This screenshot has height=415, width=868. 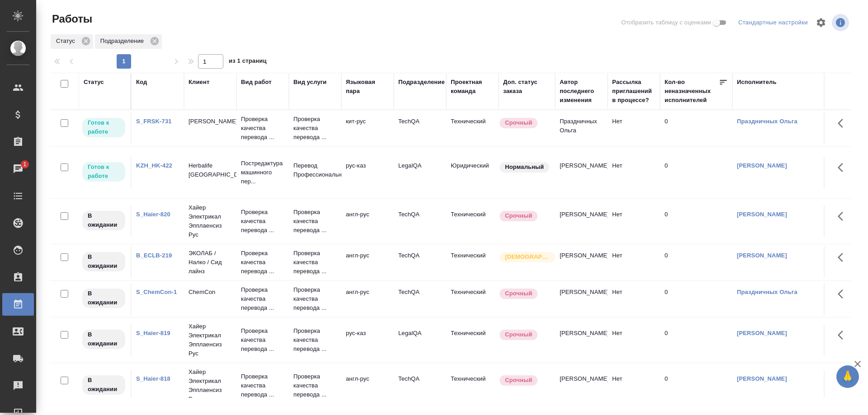 What do you see at coordinates (103, 127) in the screenshot?
I see `p: Готов к работе` at bounding box center [103, 127].